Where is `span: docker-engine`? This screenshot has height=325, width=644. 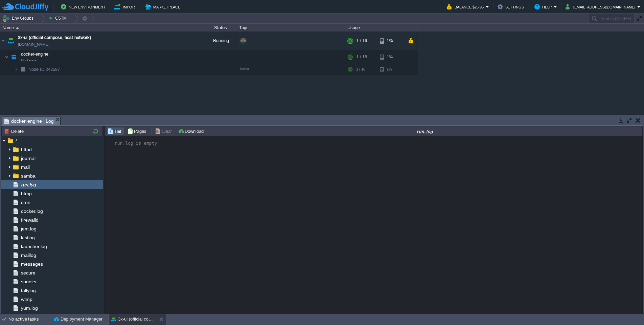
span: docker-engine is located at coordinates (35, 54).